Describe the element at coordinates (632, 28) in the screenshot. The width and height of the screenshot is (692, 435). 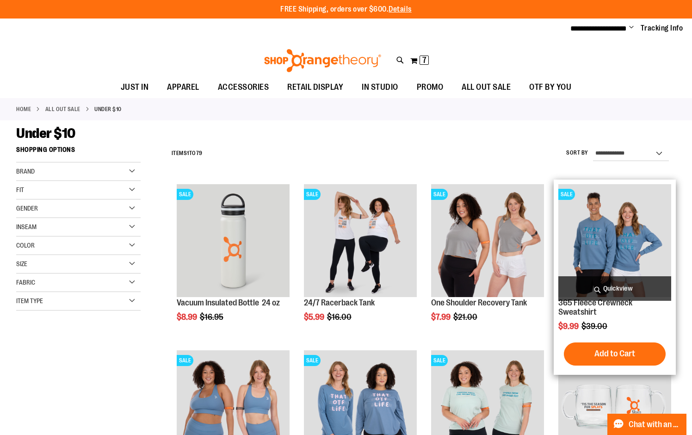
I see `button: Account menu` at that location.